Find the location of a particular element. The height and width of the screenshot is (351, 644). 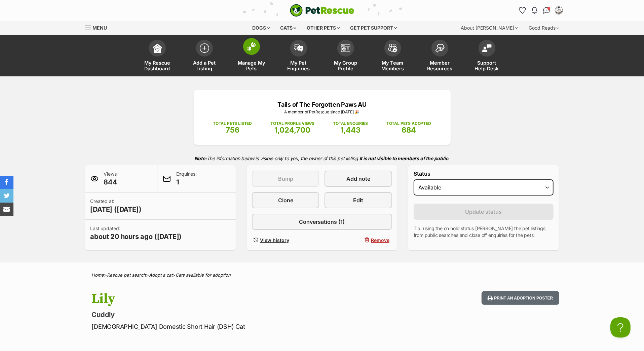

img: pet-enquiries-icon-7e3ad2cf08bfb03b45e93fb7055b45f3efa6380592205ae92323e6603595dc1f.svg is located at coordinates (299, 48).